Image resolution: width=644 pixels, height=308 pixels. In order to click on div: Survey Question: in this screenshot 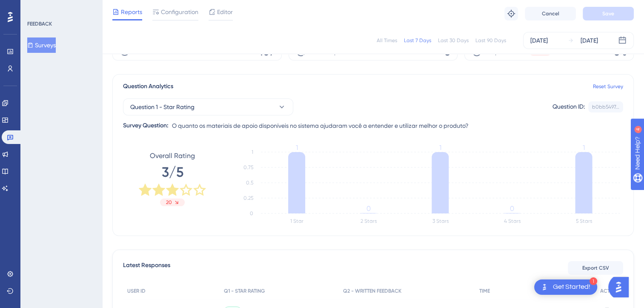, I will do `click(146, 126)`.